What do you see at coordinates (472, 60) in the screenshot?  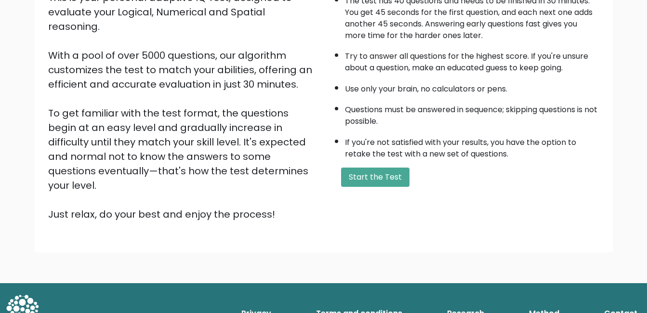 I see `li: Try to answer all questions for the highest score. If you're unsure about a question, make an edu...` at bounding box center [472, 60].